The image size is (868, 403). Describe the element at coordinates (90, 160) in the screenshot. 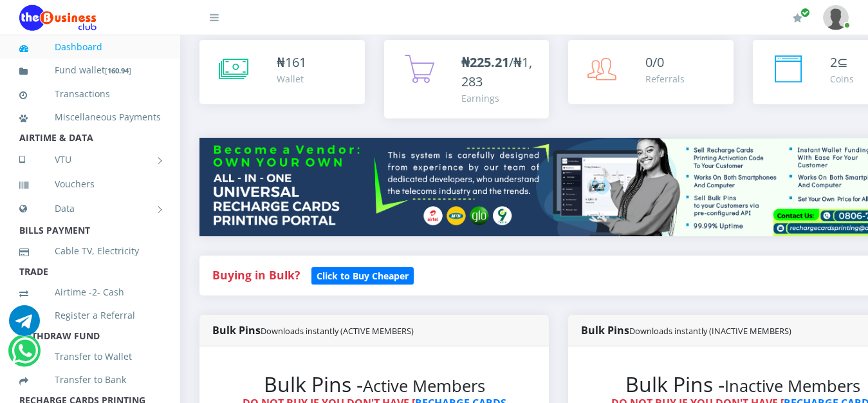

I see `a: VTU` at that location.